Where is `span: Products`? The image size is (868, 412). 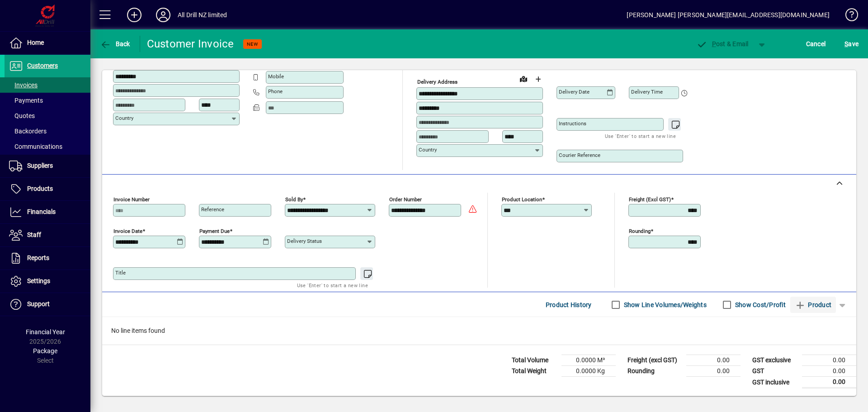 span: Products is located at coordinates (40, 188).